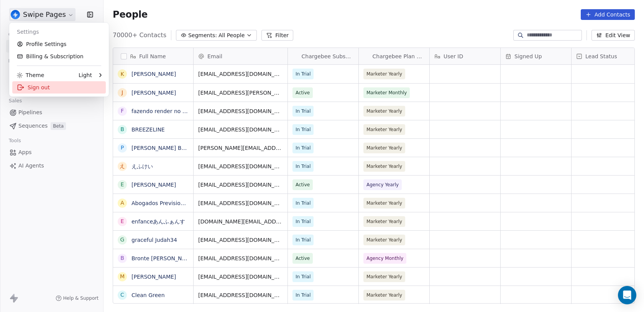 This screenshot has width=644, height=312. Describe the element at coordinates (59, 44) in the screenshot. I see `a: Profile Settings` at that location.